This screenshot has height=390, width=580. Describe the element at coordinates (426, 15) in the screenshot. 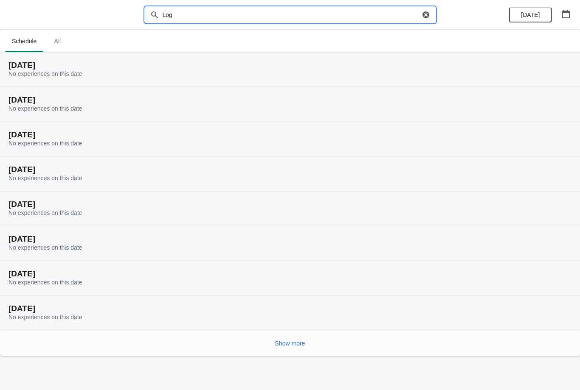

I see `button: Clear` at that location.